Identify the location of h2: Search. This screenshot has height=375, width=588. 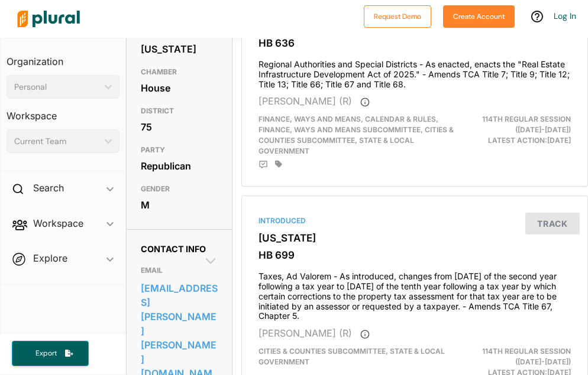
(48, 188).